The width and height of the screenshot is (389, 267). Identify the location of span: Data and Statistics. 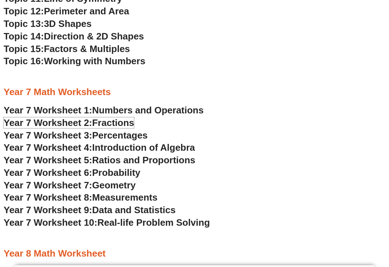
(134, 210).